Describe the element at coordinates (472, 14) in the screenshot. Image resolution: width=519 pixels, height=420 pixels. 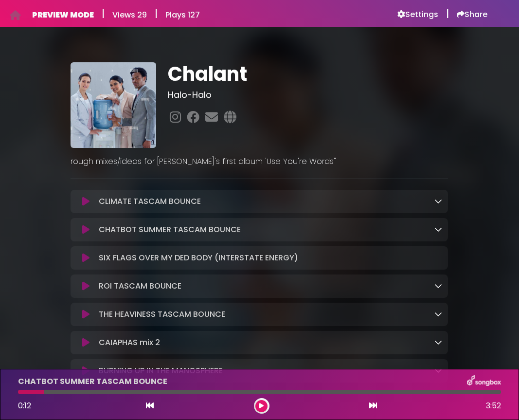
I see `a: Share` at that location.